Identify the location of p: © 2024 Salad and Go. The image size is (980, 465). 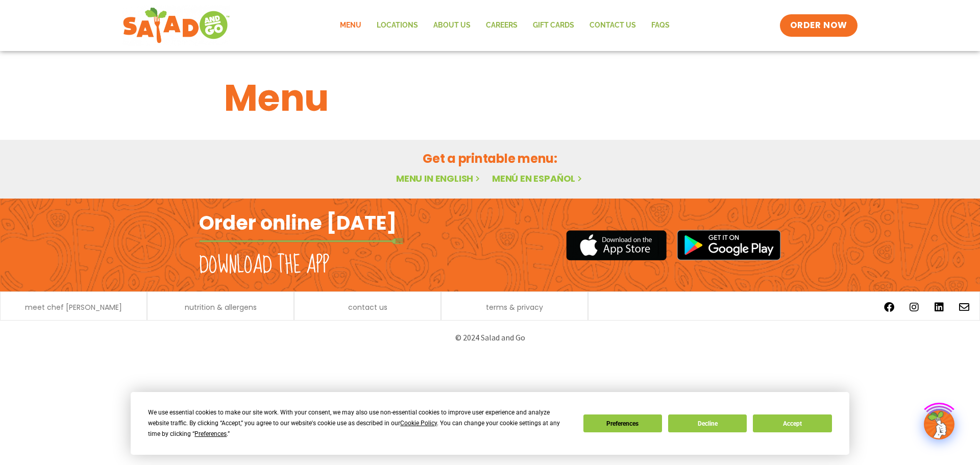
(490, 337).